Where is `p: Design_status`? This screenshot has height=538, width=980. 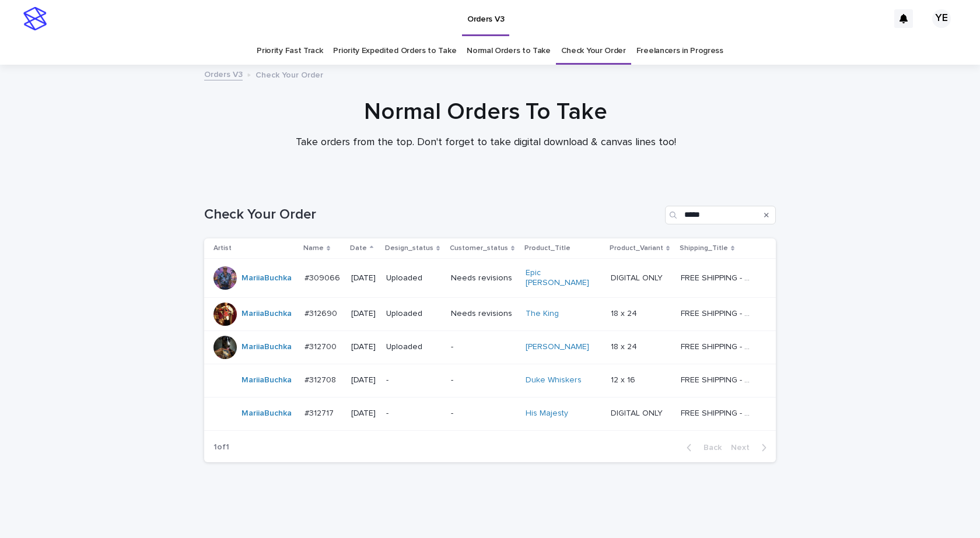 p: Design_status is located at coordinates (409, 249).